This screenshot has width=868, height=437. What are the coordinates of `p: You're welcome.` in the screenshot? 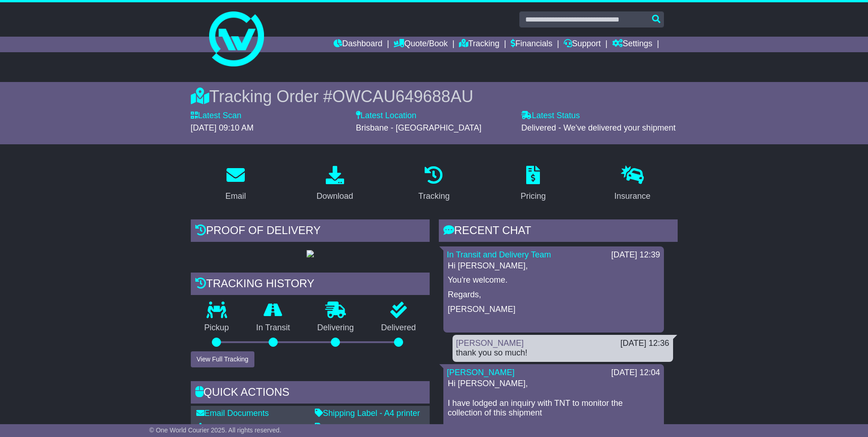 It's located at (553, 280).